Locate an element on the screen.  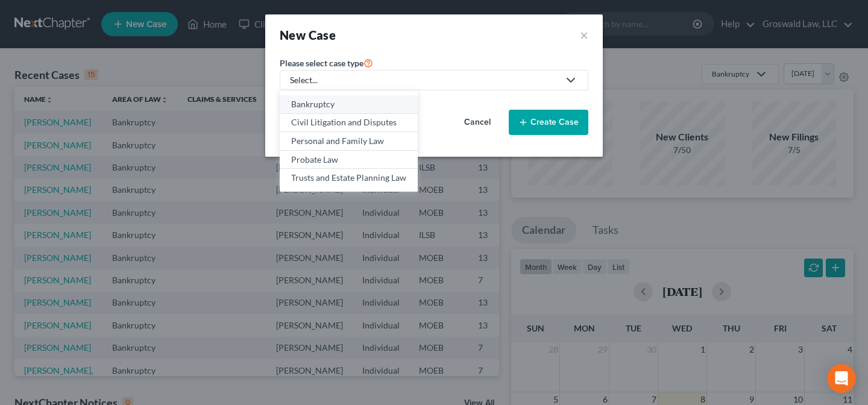
a: Trusts and Estate Planning Law is located at coordinates (348, 178).